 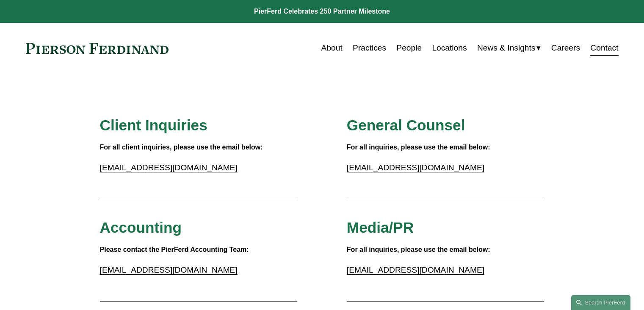 I want to click on a: folder dropdown, so click(x=509, y=48).